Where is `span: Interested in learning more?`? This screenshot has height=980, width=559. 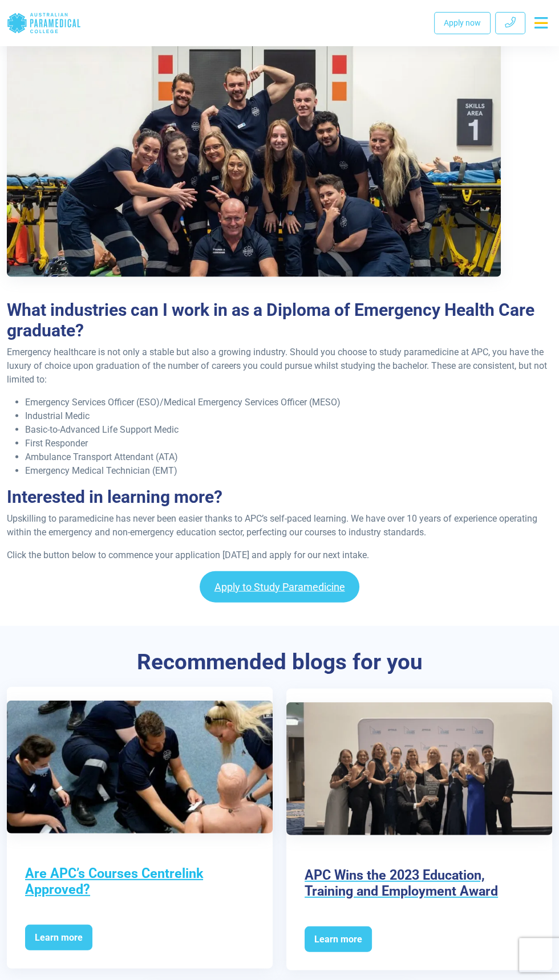 span: Interested in learning more? is located at coordinates (115, 496).